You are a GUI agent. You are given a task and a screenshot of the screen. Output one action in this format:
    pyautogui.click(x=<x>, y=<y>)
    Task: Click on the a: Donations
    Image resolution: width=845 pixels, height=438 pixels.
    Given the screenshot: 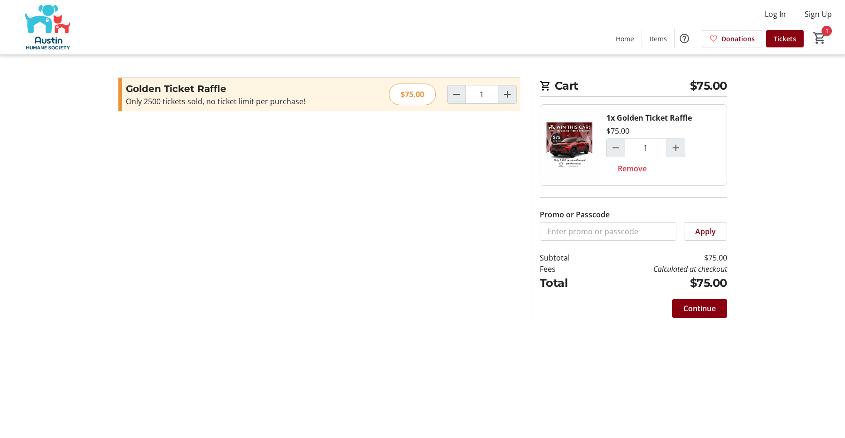 What is the action you would take?
    pyautogui.click(x=732, y=39)
    